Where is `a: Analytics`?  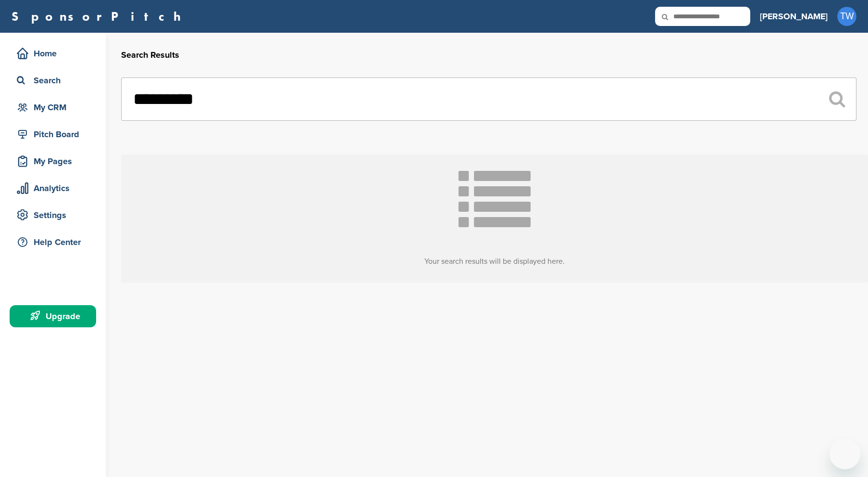
a: Analytics is located at coordinates (53, 188).